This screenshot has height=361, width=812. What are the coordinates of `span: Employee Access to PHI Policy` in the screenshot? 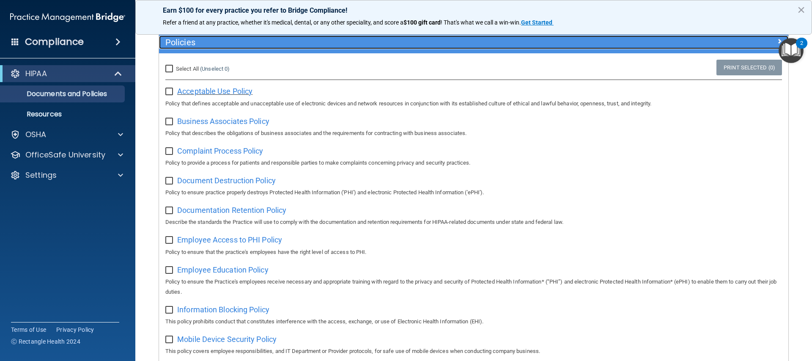 It's located at (230, 239).